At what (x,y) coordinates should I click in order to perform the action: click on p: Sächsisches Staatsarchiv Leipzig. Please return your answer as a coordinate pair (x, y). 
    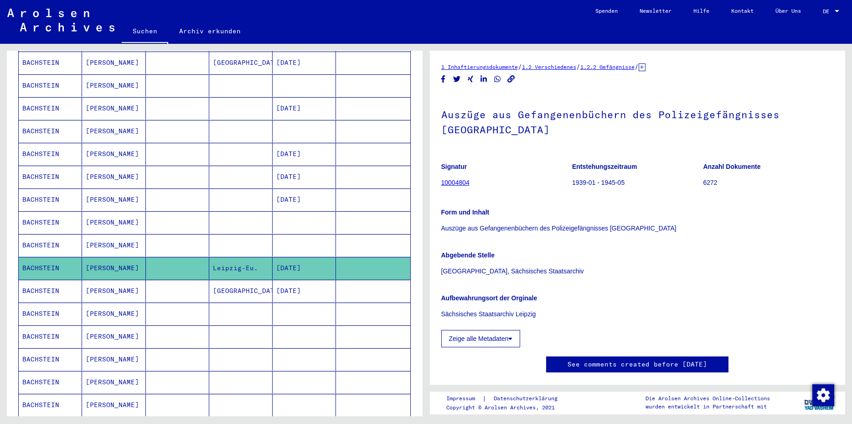
    Looking at the image, I should click on (638, 314).